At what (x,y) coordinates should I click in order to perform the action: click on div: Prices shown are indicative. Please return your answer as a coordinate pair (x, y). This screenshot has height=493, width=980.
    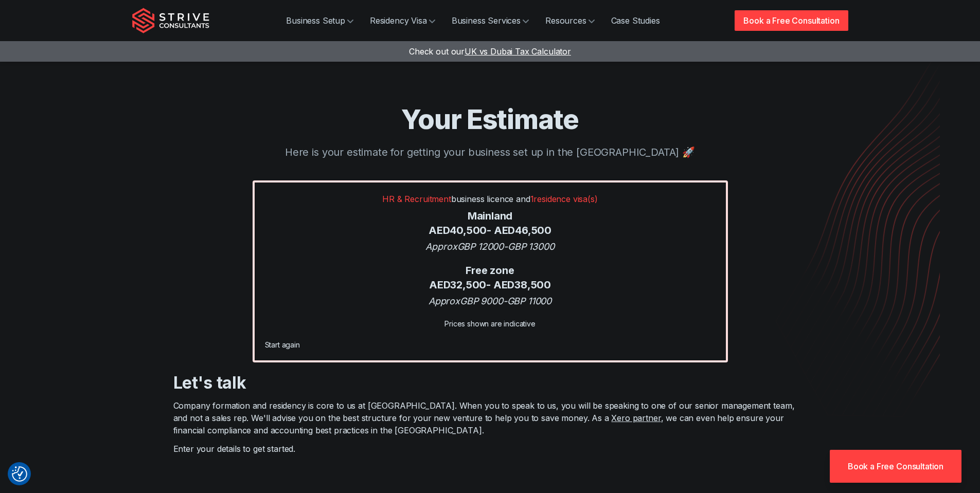
    Looking at the image, I should click on (490, 324).